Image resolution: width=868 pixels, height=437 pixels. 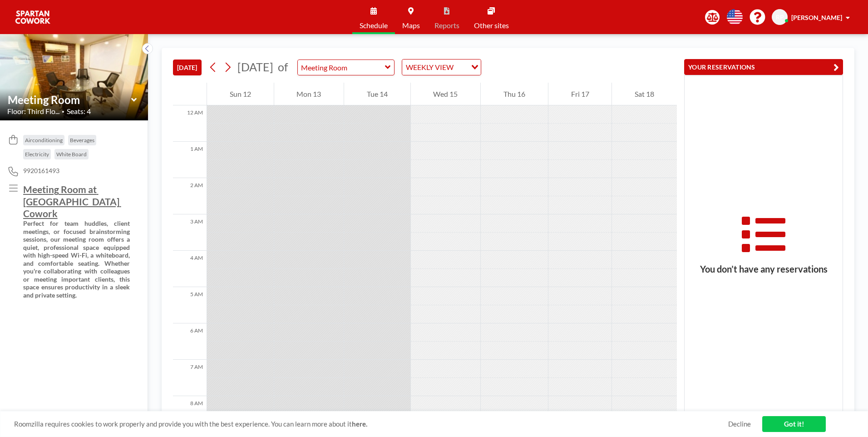 What do you see at coordinates (411, 25) in the screenshot?
I see `span: Maps` at bounding box center [411, 25].